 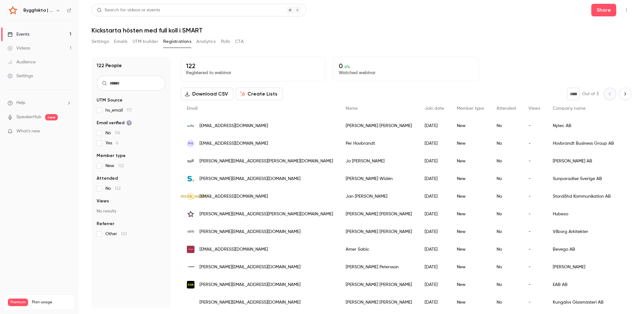 I want to click on span: 6, so click(x=117, y=143).